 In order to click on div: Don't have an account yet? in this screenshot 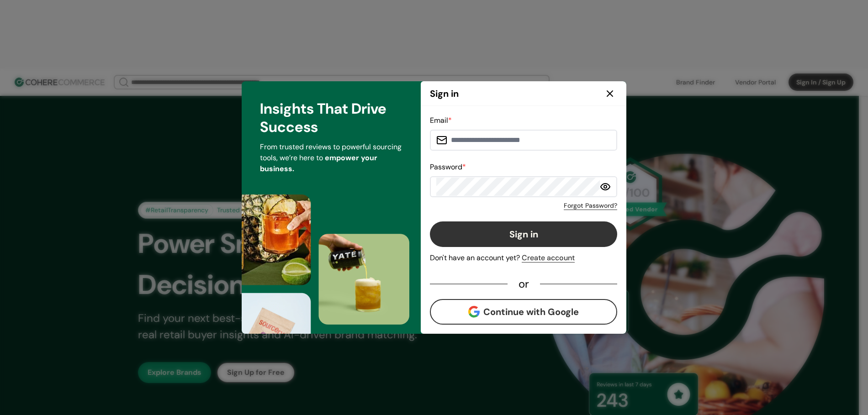, I will do `click(524, 258)`.